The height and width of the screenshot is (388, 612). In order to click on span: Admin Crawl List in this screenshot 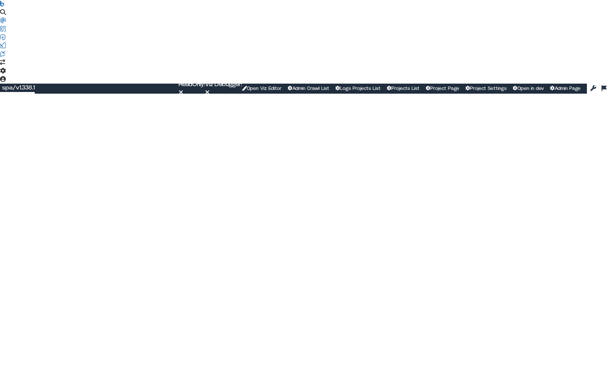, I will do `click(311, 88)`.